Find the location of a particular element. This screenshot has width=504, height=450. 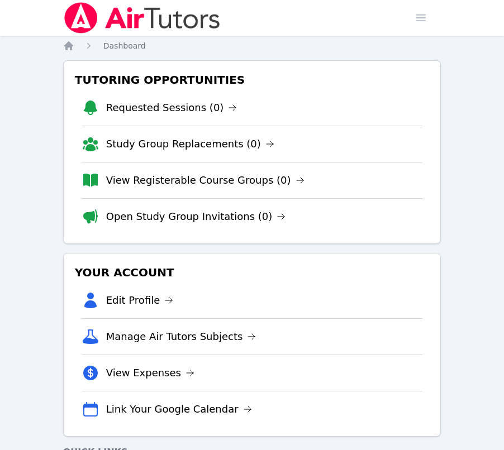

a: Edit Profile is located at coordinates (140, 301).